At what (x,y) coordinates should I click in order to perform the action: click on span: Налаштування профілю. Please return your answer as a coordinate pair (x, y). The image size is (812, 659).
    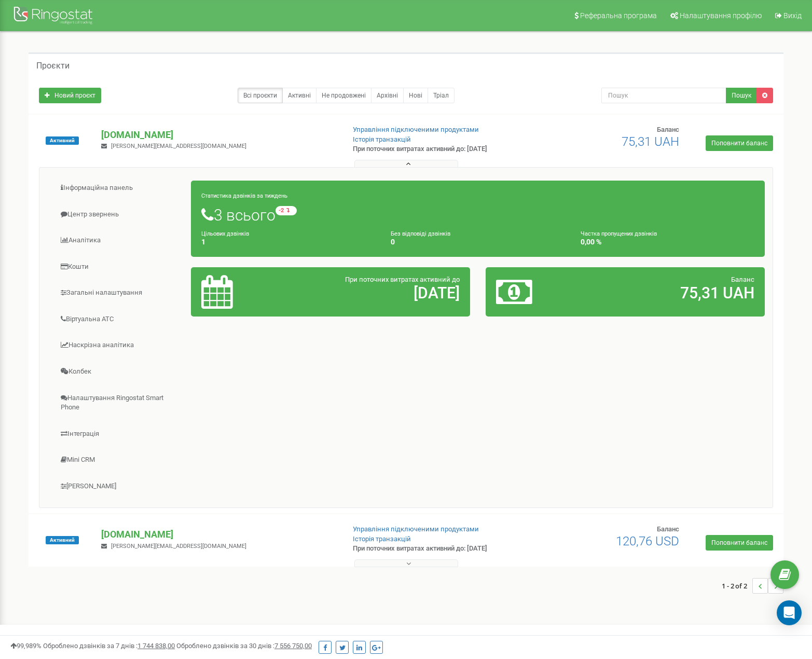
    Looking at the image, I should click on (721, 15).